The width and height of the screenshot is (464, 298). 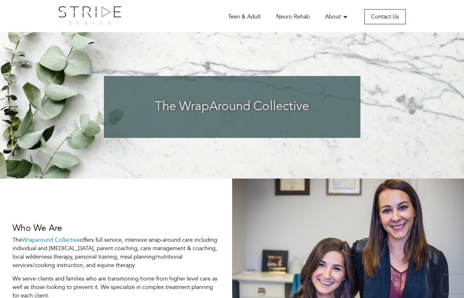 I want to click on h3: The WrapAround Collective, so click(x=232, y=107).